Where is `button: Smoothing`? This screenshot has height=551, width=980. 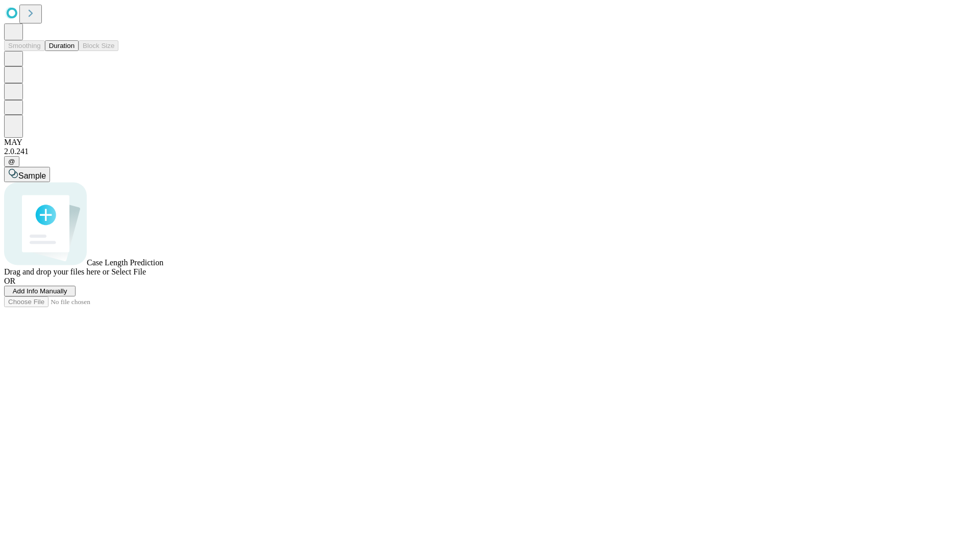 button: Smoothing is located at coordinates (25, 46).